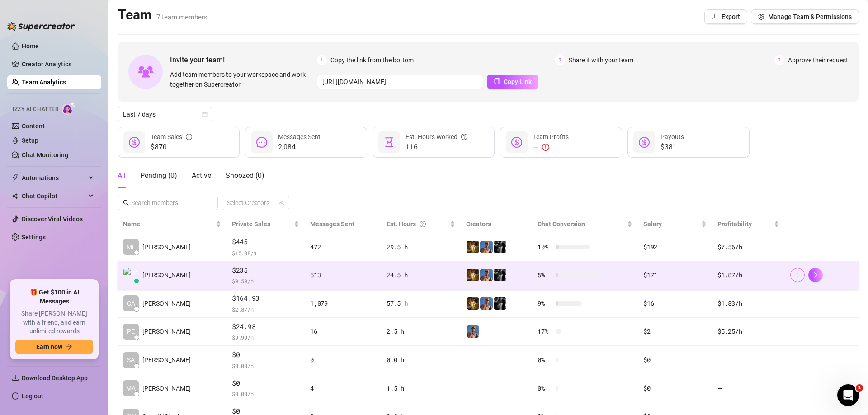 Image resolution: width=868 pixels, height=415 pixels. What do you see at coordinates (601, 60) in the screenshot?
I see `span: Share it with your team` at bounding box center [601, 60].